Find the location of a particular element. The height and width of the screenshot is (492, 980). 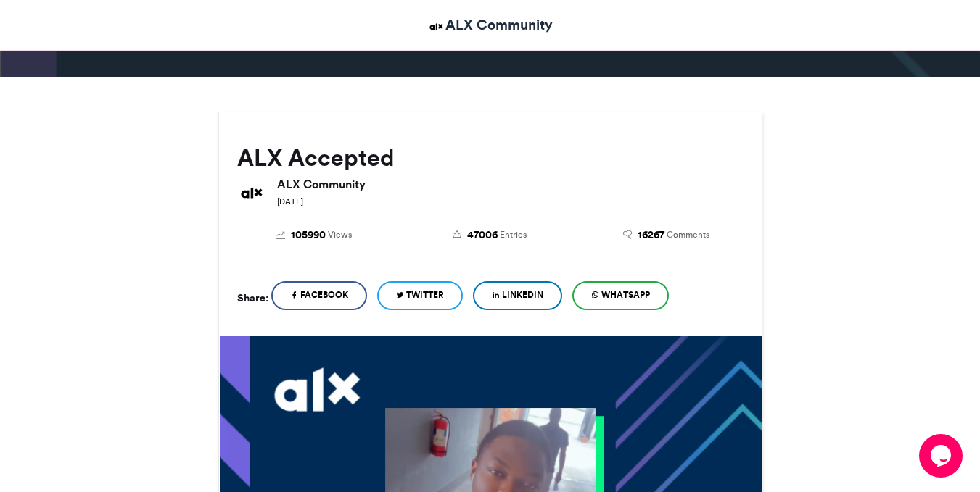

span: 47006 is located at coordinates (483, 236).